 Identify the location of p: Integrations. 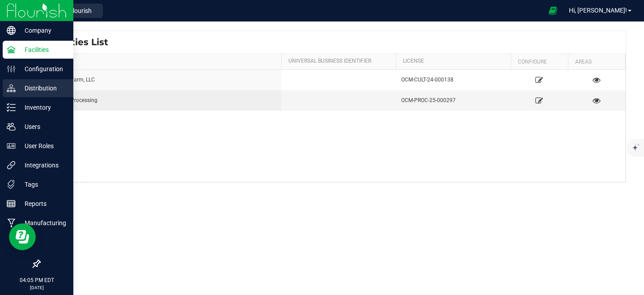
(42, 165).